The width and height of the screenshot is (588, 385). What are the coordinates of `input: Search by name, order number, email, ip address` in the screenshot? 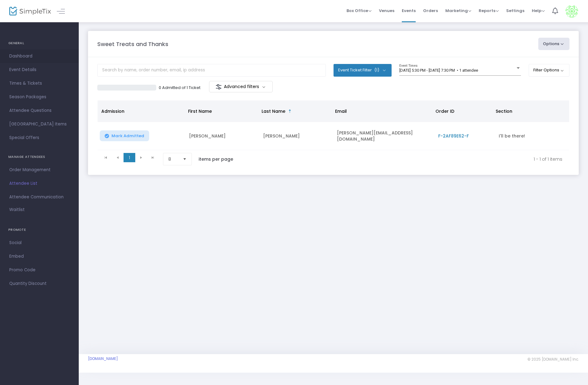 It's located at (211, 70).